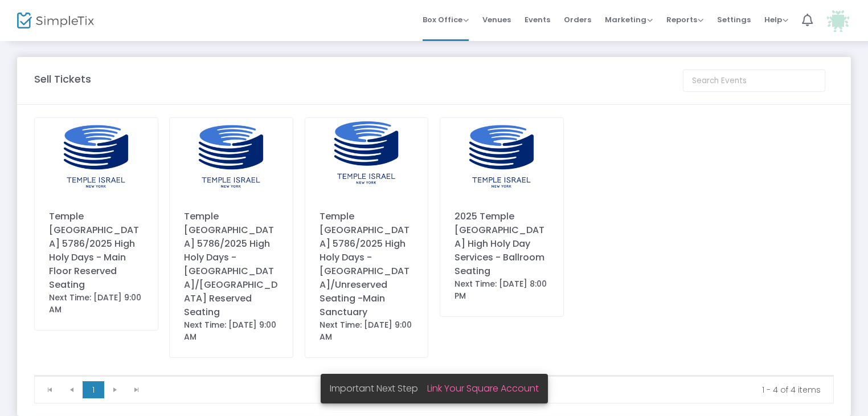 This screenshot has height=416, width=868. I want to click on img: 638923688077839872TINewLogo.png, so click(232, 157).